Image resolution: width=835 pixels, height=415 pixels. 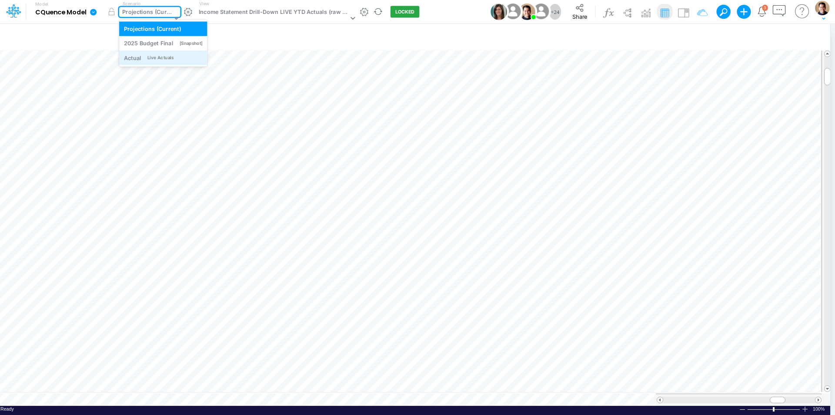 What do you see at coordinates (7, 408) in the screenshot?
I see `span: Ready` at bounding box center [7, 408].